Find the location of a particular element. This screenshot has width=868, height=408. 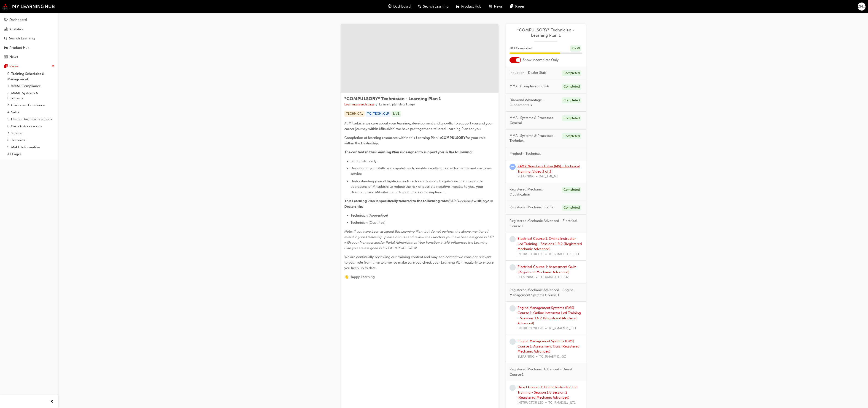

a: Electrical Course 1: Online Instructor Led Training - Sessions 1 & 2 (Registered Mechanic Advanced) is located at coordinates (550, 244).